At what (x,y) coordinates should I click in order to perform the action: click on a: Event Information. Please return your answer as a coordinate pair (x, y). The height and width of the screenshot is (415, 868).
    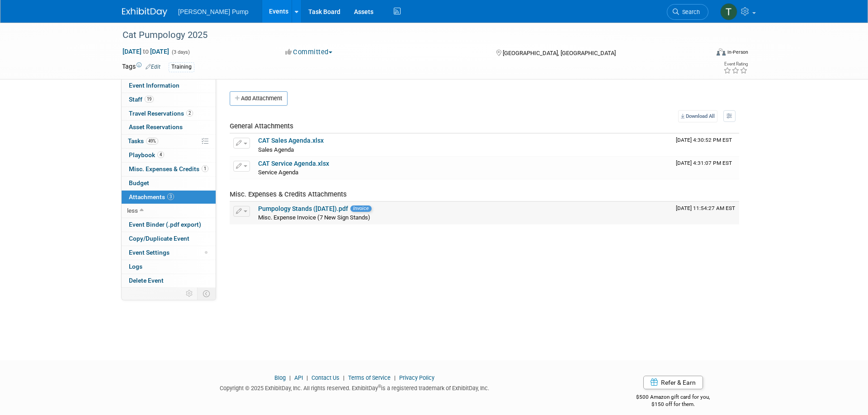
    Looking at the image, I should click on (169, 86).